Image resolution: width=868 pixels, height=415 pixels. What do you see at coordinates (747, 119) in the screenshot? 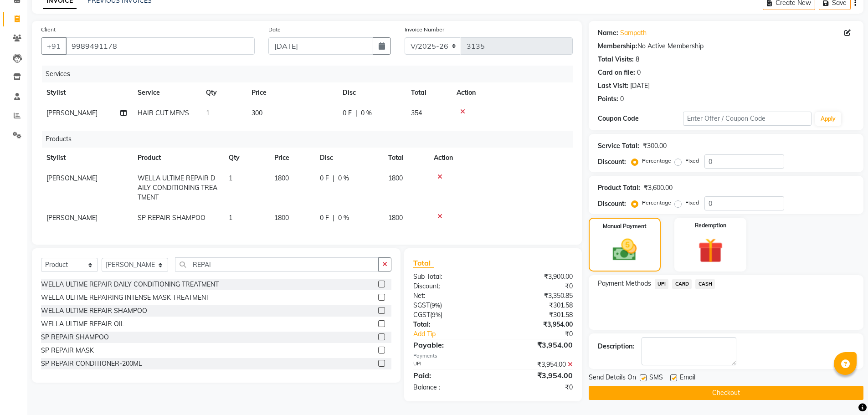
I see `input: Enter Offer / Coupon Code` at bounding box center [747, 119].